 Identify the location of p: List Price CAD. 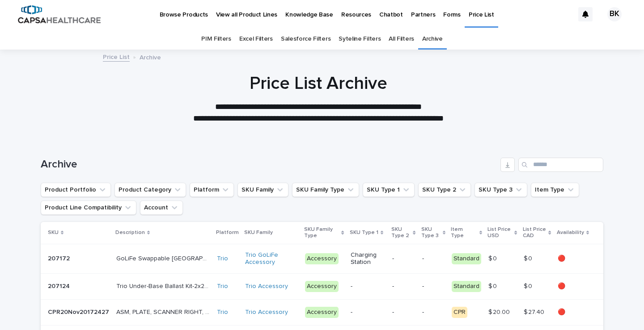
(535, 233).